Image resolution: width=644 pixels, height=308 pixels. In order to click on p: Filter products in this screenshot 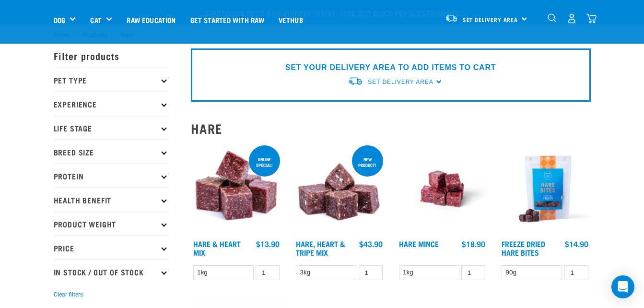, I will do `click(111, 55)`.